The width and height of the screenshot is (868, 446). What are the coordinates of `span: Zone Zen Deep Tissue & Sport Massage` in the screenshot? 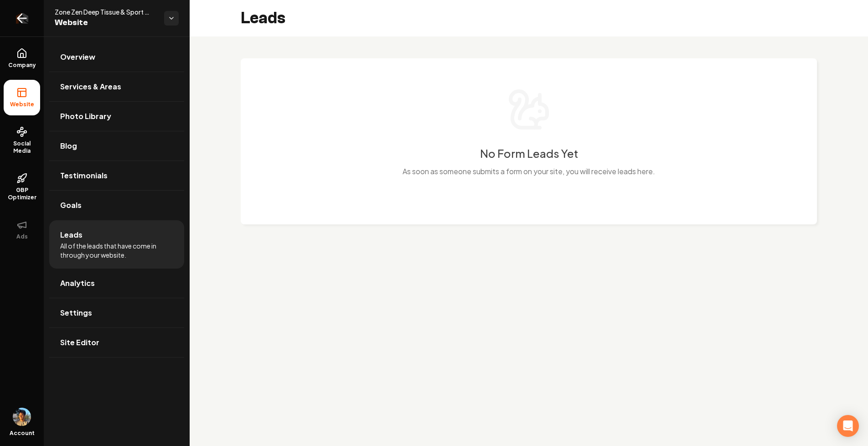 It's located at (106, 12).